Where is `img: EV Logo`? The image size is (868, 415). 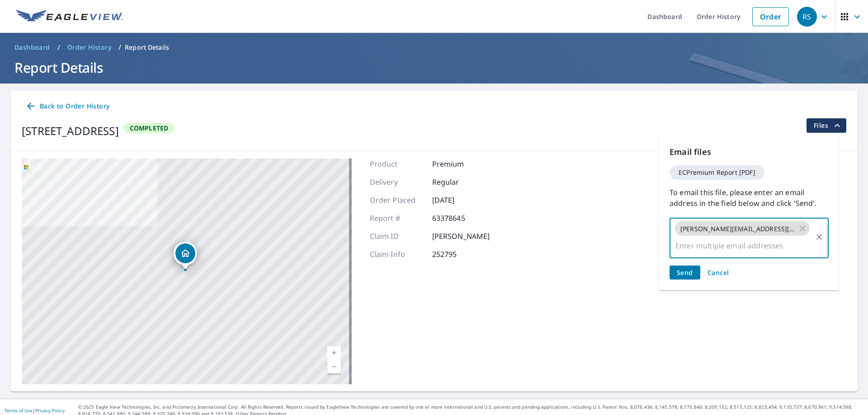
img: EV Logo is located at coordinates (70, 16).